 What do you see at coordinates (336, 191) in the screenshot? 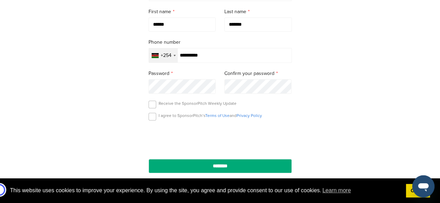
I see `a: learn more about cookies` at bounding box center [336, 191].